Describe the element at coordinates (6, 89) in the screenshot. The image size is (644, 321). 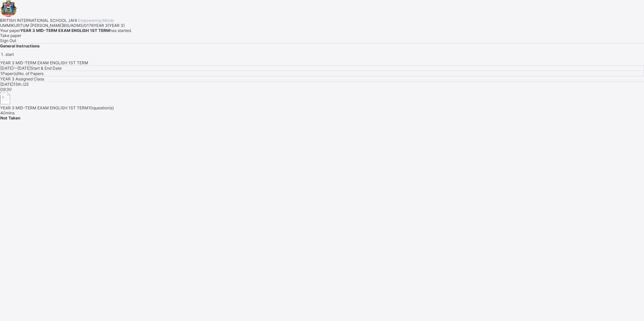
I see `span: 09:30` at that location.